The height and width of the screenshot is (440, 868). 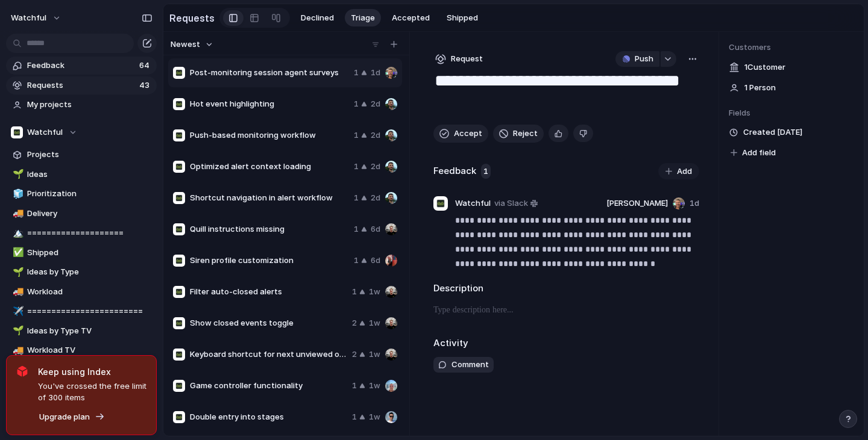 What do you see at coordinates (375, 73) in the screenshot?
I see `span: 1d` at bounding box center [375, 73].